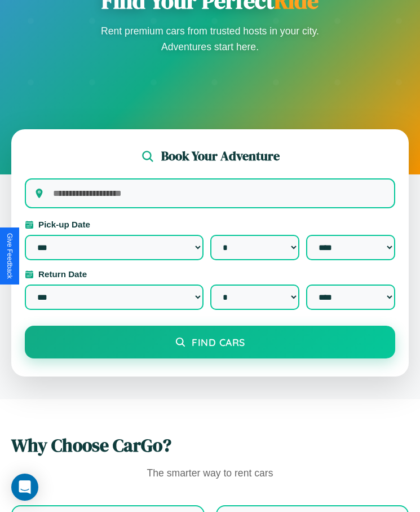  I want to click on label: Return Date, so click(210, 274).